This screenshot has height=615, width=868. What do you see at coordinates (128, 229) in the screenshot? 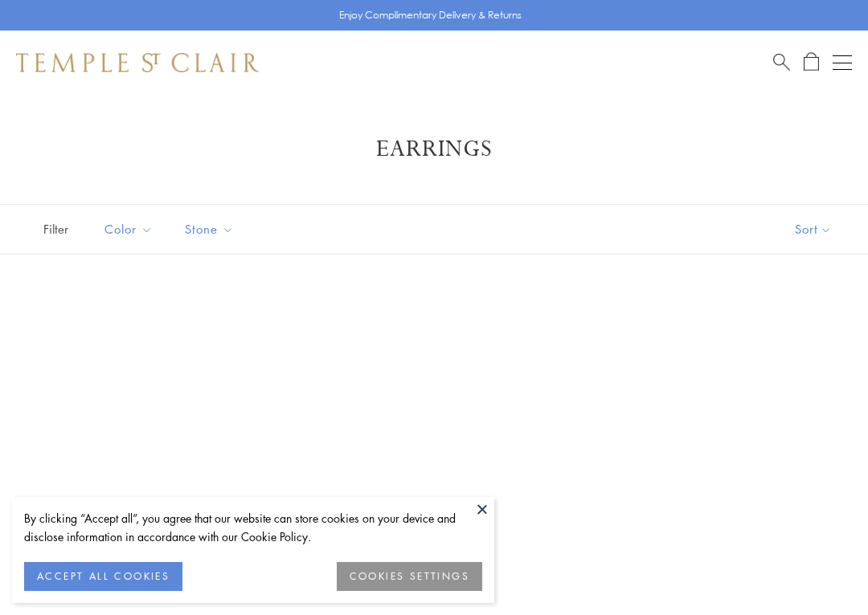
I see `button: Color` at bounding box center [128, 229].